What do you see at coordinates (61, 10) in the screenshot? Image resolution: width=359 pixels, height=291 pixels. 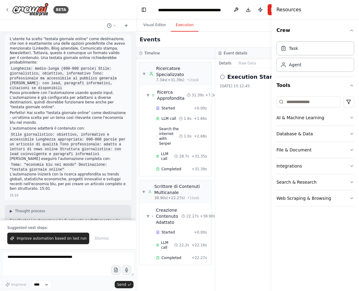 I see `div: BETA` at bounding box center [61, 10].